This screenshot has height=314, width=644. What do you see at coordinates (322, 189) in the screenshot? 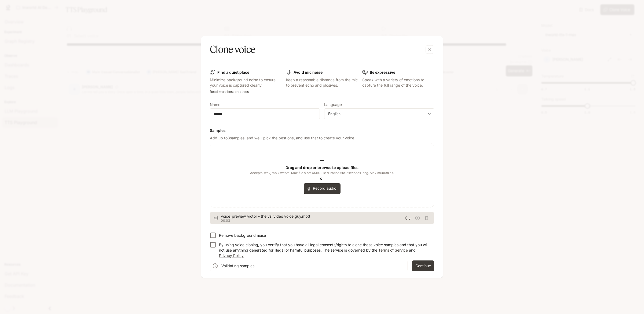
I see `button: Record audio` at bounding box center [322, 189].